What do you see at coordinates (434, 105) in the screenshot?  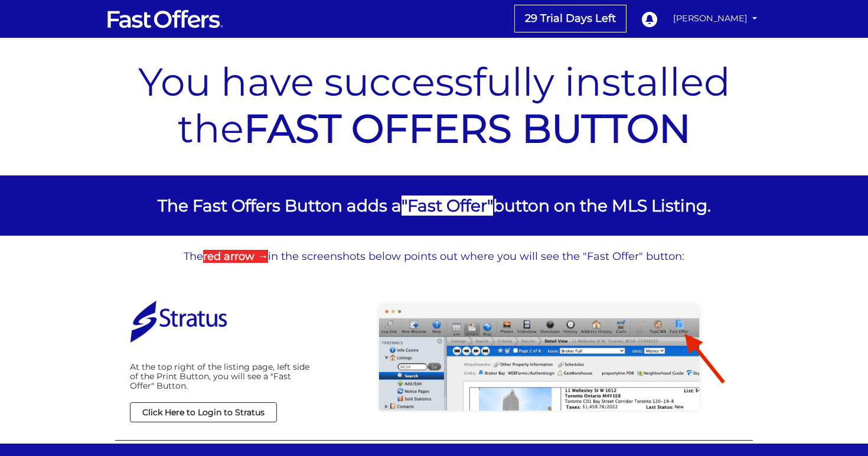 I see `p: You have successfully installed the` at bounding box center [434, 105].